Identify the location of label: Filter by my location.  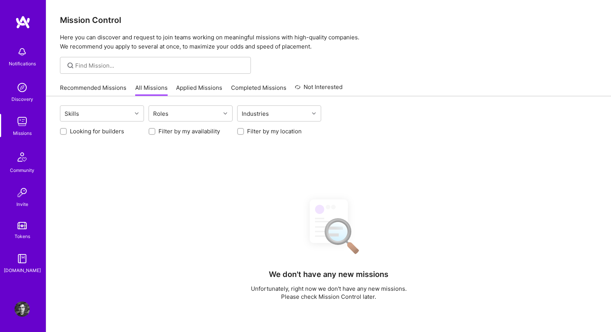
(274, 131).